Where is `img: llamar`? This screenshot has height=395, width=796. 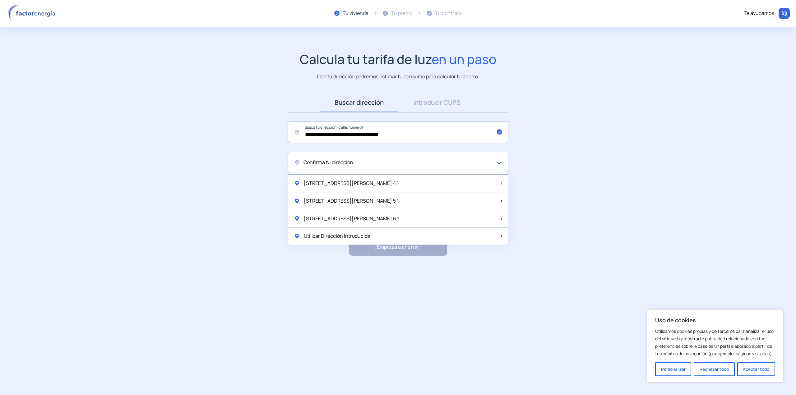
img: llamar is located at coordinates (784, 13).